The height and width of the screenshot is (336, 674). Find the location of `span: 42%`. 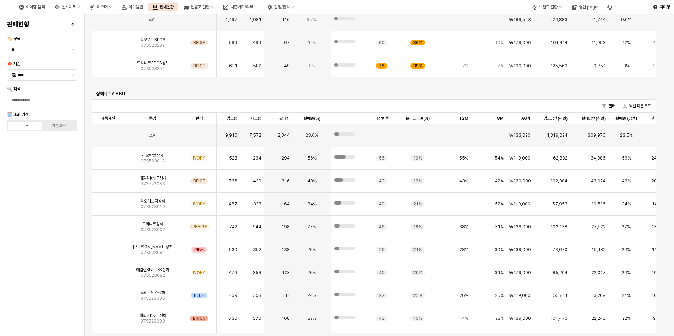

span: 42% is located at coordinates (499, 181).